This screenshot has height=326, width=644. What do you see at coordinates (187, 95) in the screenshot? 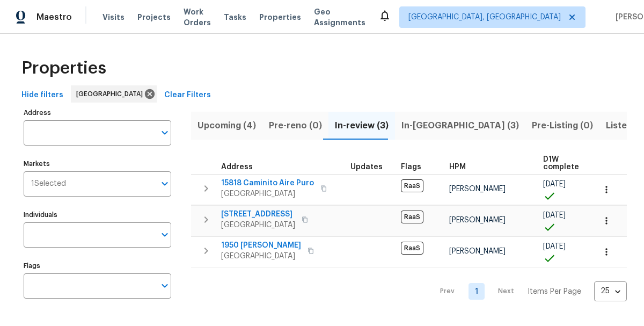
I see `span: Clear Filters` at bounding box center [187, 95].